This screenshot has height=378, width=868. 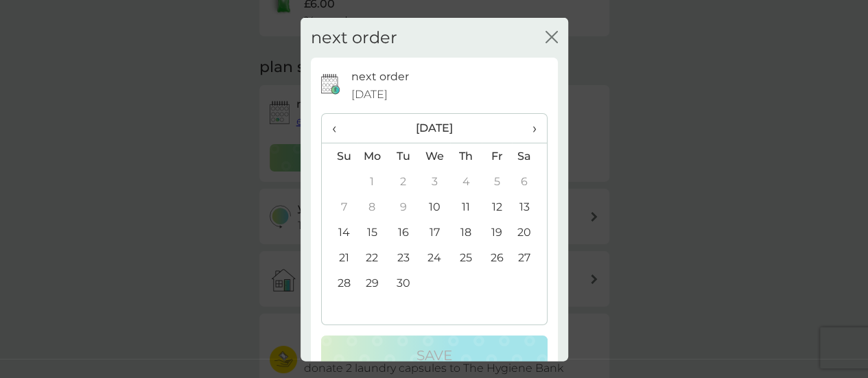 I want to click on td: 30, so click(x=403, y=283).